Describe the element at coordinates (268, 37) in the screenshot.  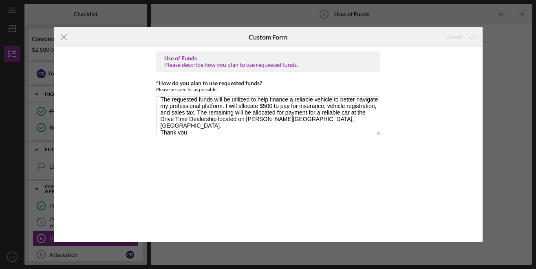
I see `h6: Custom Form` at that location.